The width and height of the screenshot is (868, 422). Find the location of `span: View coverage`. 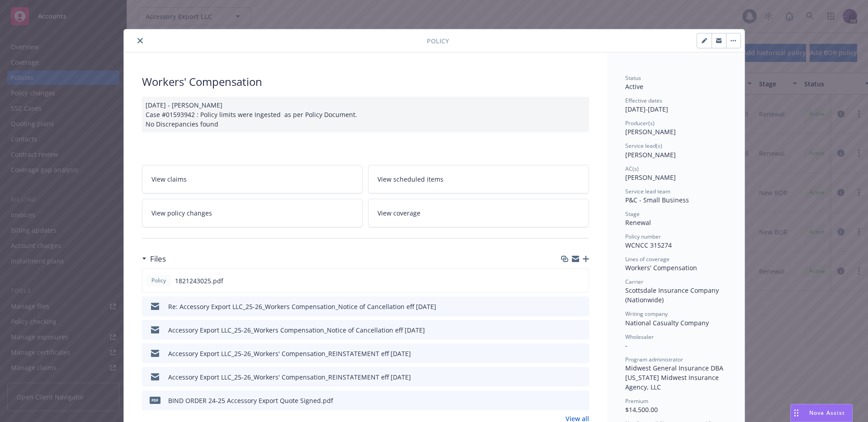

span: View coverage is located at coordinates (398, 213).